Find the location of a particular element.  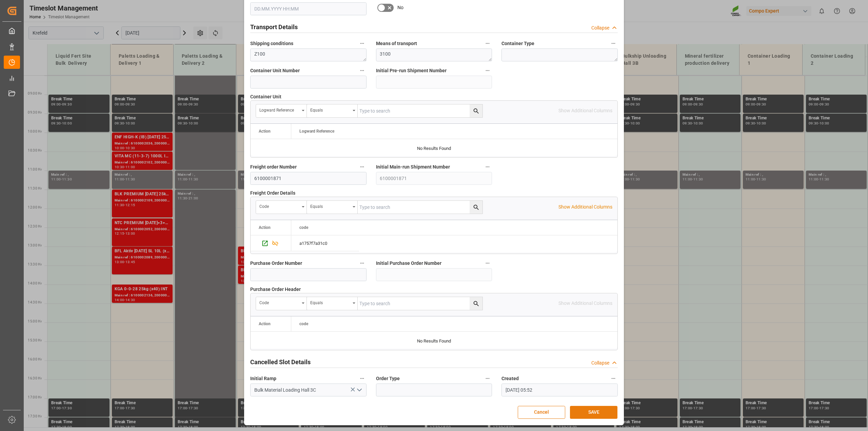

span: Order Type is located at coordinates (388, 378).